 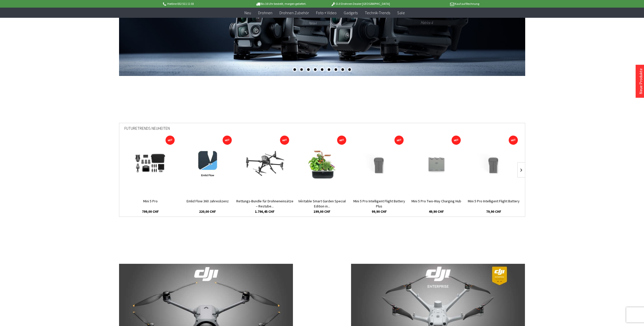 What do you see at coordinates (401, 13) in the screenshot?
I see `a: Sale` at bounding box center [401, 13].